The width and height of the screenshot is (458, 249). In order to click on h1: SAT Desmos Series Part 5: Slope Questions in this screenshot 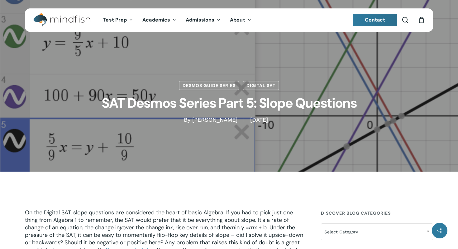, I will do `click(229, 103)`.